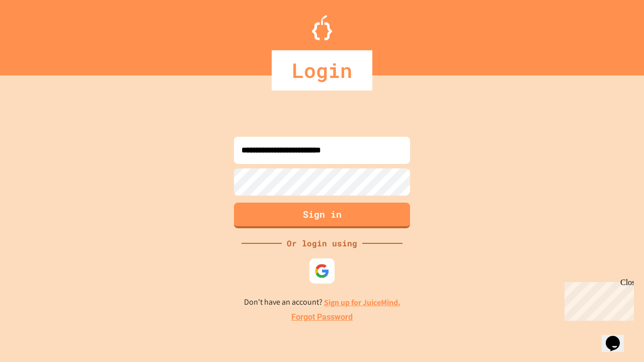 The image size is (644, 362). What do you see at coordinates (322, 317) in the screenshot?
I see `a: Forgot Password` at bounding box center [322, 317].